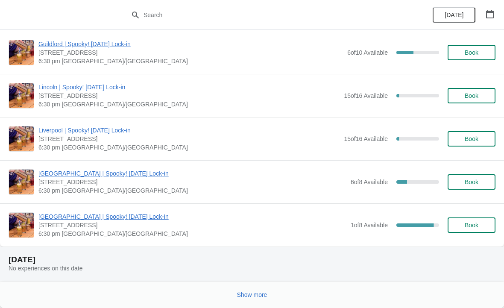 This screenshot has width=504, height=308. Describe the element at coordinates (21, 182) in the screenshot. I see `img: London Covent Garden | Spooky! Halloween Lock-in | 11 Monmouth St, London, WC2H 9DA | 6:30 pm Eur...` at that location.